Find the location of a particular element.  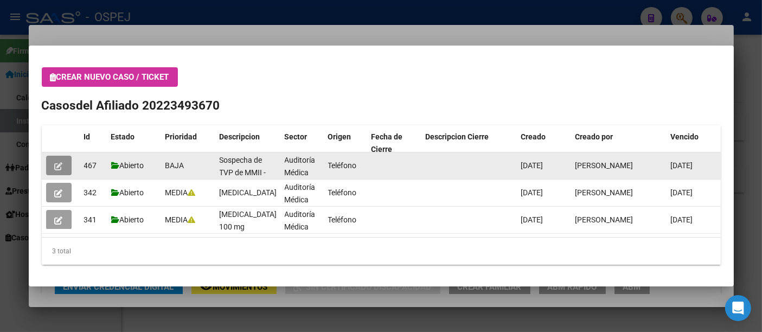

div: 3 total is located at coordinates (381, 251).